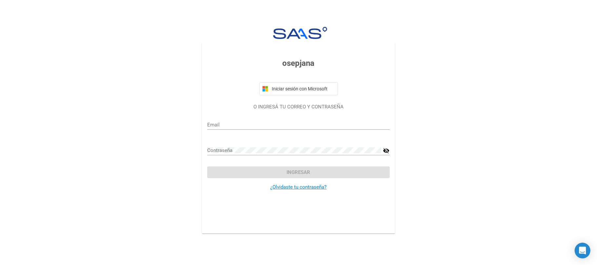 The image size is (597, 265). Describe the element at coordinates (303, 89) in the screenshot. I see `span: Iniciar sesión con Microsoft` at that location.